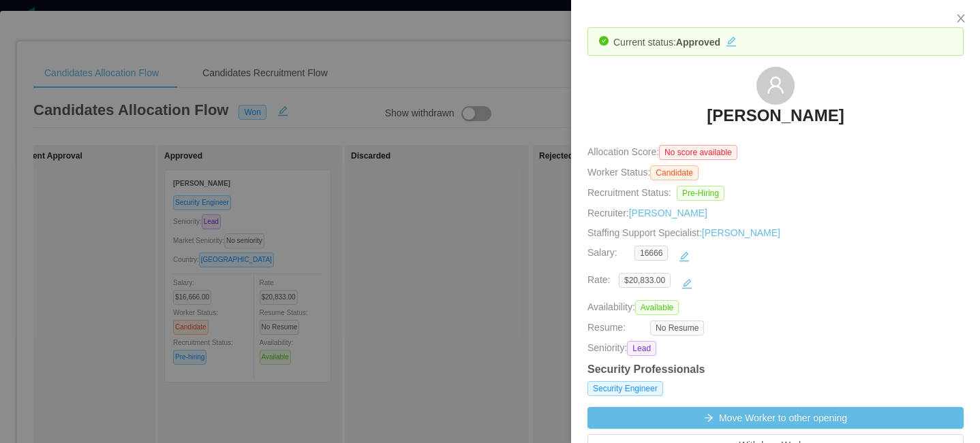 This screenshot has width=980, height=443. I want to click on i: icon: close, so click(961, 18).